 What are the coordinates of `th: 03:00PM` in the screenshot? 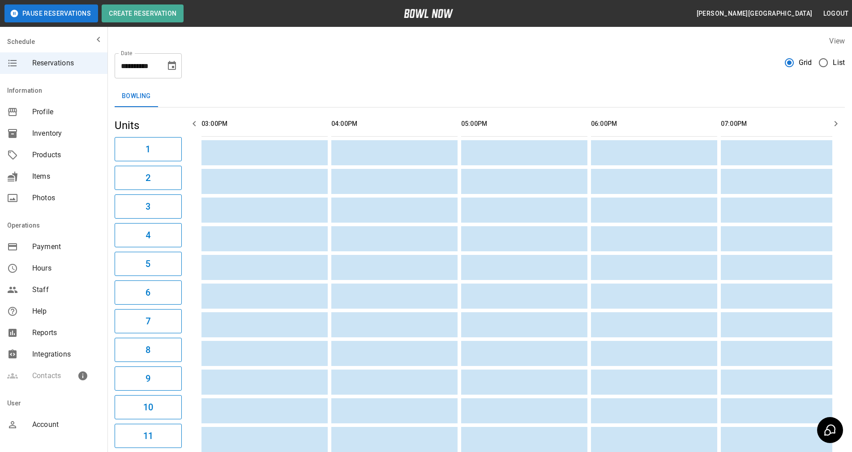 It's located at (265, 124).